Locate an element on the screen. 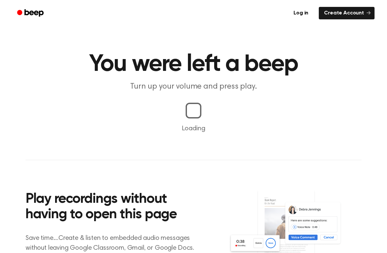  p: Save time....Create & listen to embedded audio messages without leaving Google Classroom, Gmail, ... is located at coordinates (114, 243).